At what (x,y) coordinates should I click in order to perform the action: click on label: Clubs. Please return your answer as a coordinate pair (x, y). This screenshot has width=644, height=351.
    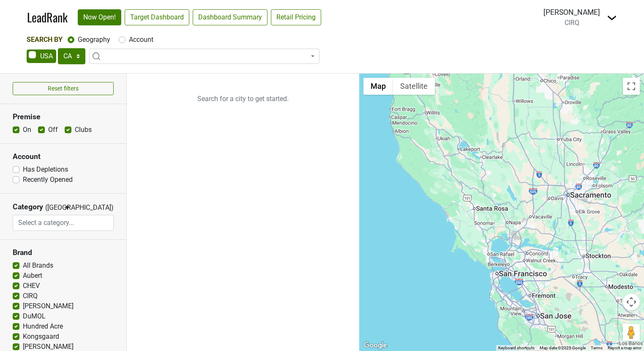
    Looking at the image, I should click on (83, 130).